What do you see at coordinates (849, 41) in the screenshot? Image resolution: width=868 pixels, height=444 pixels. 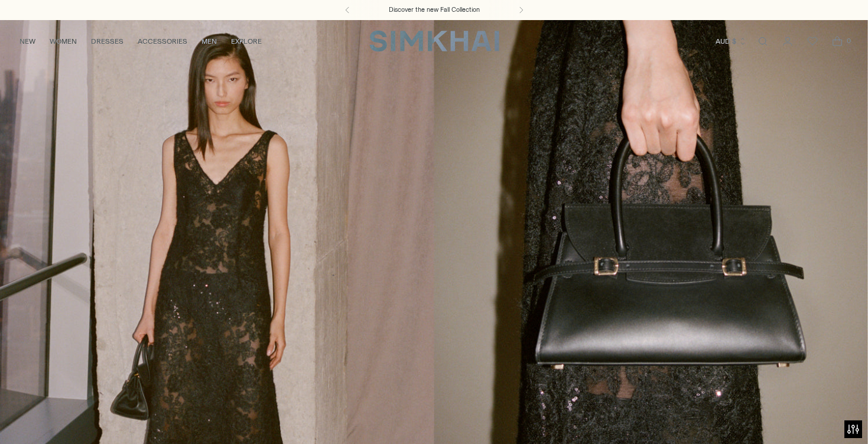 I see `span: 0` at bounding box center [849, 41].